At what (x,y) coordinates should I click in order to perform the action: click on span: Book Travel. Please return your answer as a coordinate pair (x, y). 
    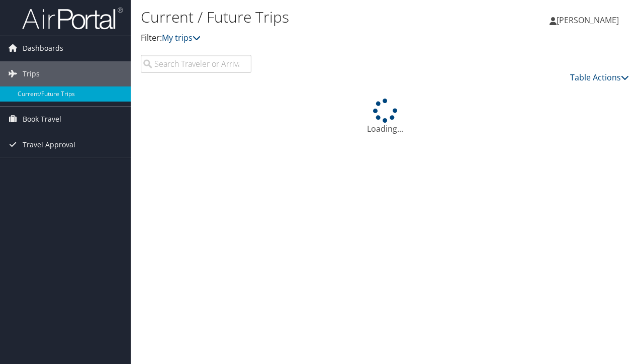
    Looking at the image, I should click on (41, 119).